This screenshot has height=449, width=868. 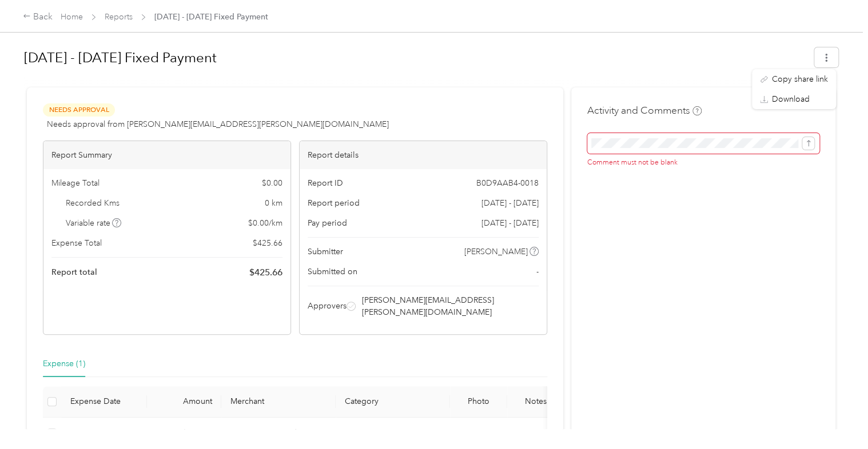 I want to click on span: Submitter, so click(x=325, y=251).